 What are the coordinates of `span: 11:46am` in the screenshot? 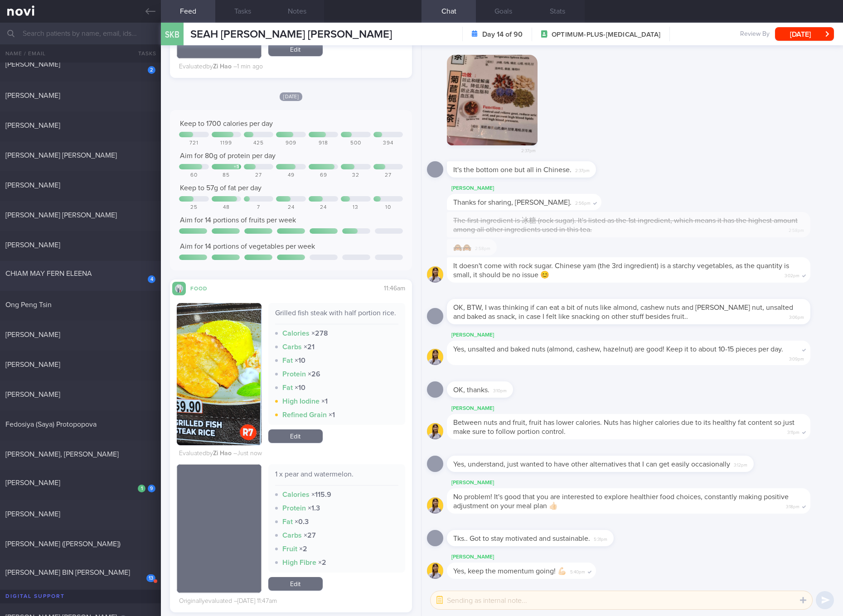 It's located at (394, 288).